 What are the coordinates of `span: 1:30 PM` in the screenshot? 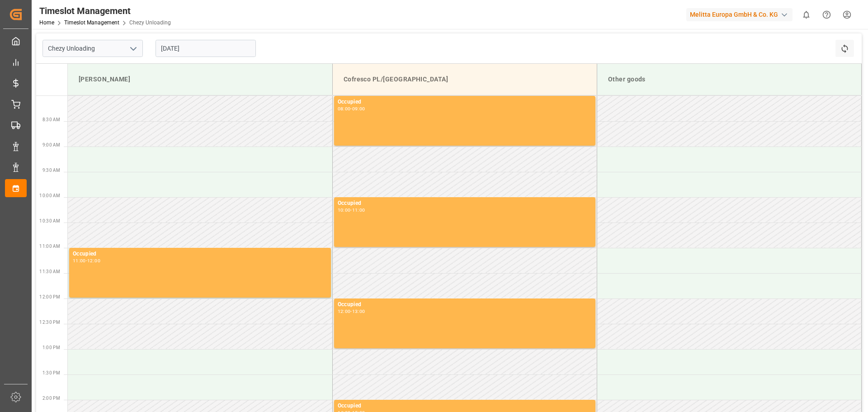 It's located at (51, 373).